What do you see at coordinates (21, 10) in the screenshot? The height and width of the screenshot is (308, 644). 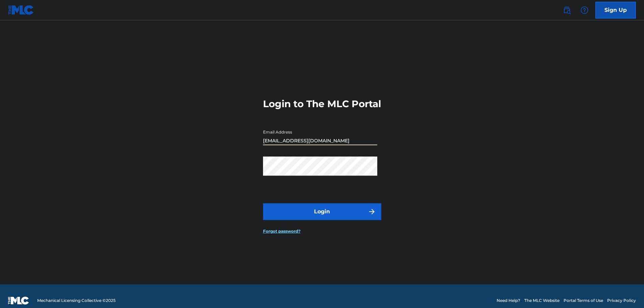 I see `img: MLC Logo` at bounding box center [21, 10].